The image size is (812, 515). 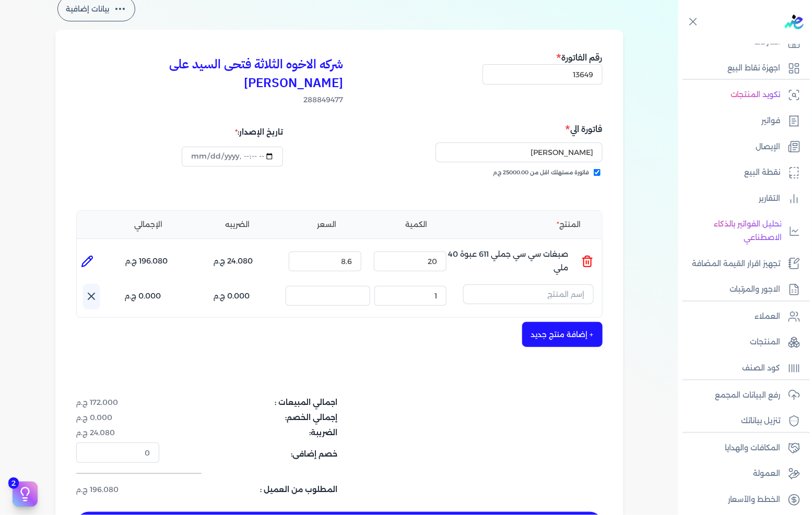 What do you see at coordinates (742, 421) in the screenshot?
I see `a: تنزيل بياناتك` at bounding box center [742, 421].